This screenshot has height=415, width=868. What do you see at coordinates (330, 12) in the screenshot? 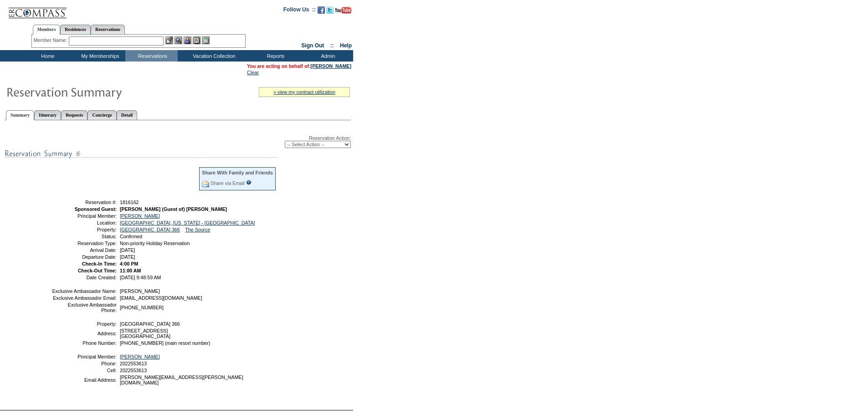
I see `a: Follow us on Twitter` at bounding box center [330, 12].